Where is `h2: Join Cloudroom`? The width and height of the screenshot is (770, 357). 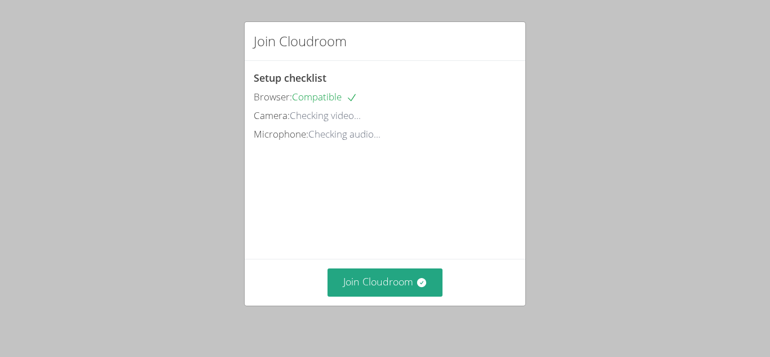
h2: Join Cloudroom is located at coordinates (300, 41).